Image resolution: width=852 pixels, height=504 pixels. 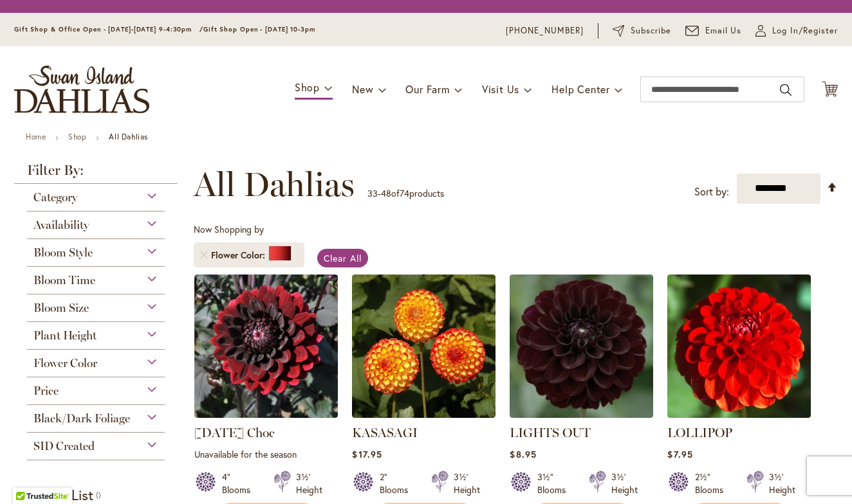 What do you see at coordinates (714, 31) in the screenshot?
I see `a: Email Us` at bounding box center [714, 31].